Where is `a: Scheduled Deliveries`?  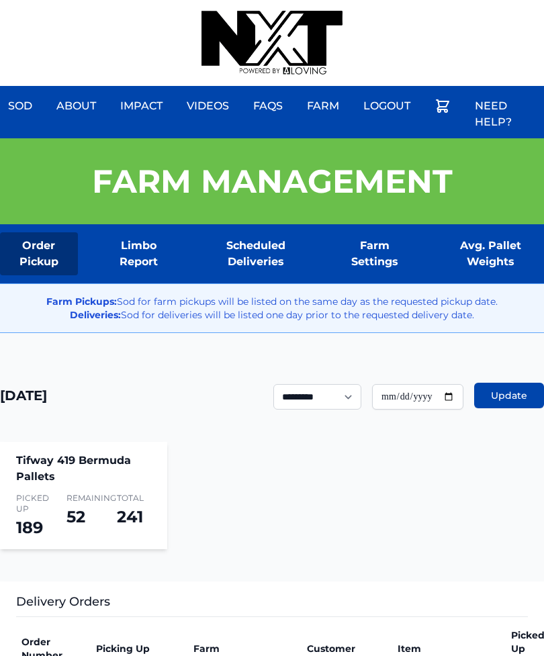 a: Scheduled Deliveries is located at coordinates (256, 254).